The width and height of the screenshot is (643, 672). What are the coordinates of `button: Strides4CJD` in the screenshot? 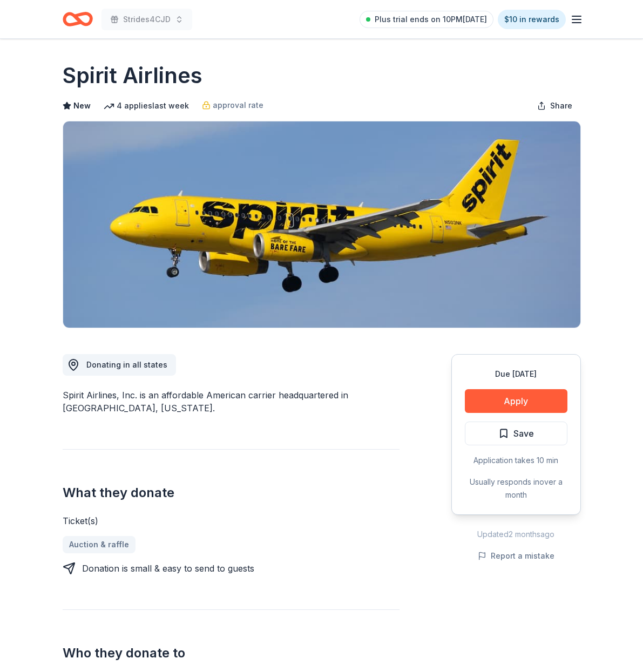 It's located at (147, 19).